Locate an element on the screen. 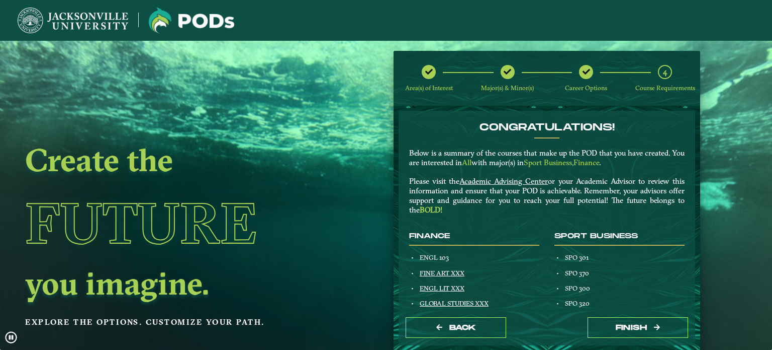 The height and width of the screenshot is (350, 772). a: GLOBAL STUDIES XXX is located at coordinates (454, 303).